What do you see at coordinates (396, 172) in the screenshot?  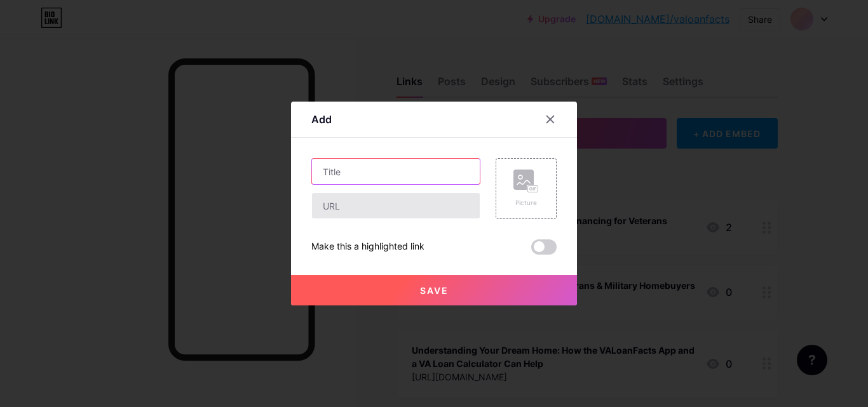 I see `input: Title` at bounding box center [396, 172].